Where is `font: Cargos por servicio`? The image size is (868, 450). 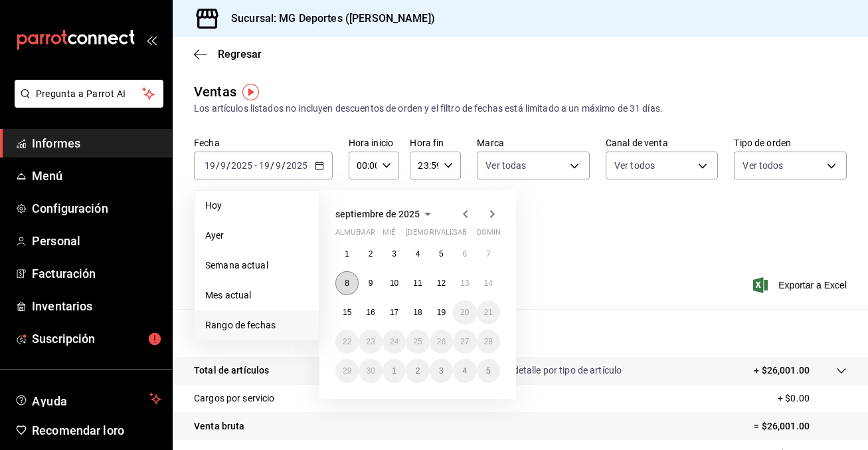
font: Cargos por servicio is located at coordinates (235, 399).